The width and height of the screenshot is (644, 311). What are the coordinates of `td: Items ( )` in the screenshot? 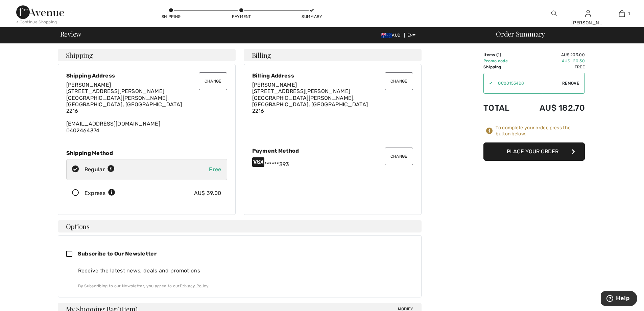 It's located at (502, 55).